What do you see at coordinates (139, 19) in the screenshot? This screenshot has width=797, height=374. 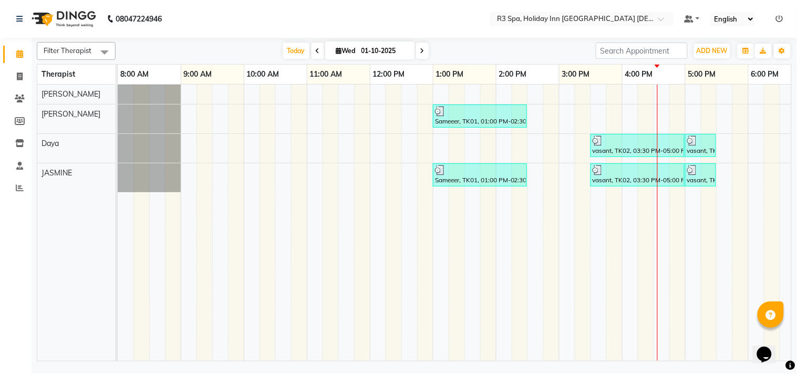 I see `b: 08047224946` at bounding box center [139, 19].